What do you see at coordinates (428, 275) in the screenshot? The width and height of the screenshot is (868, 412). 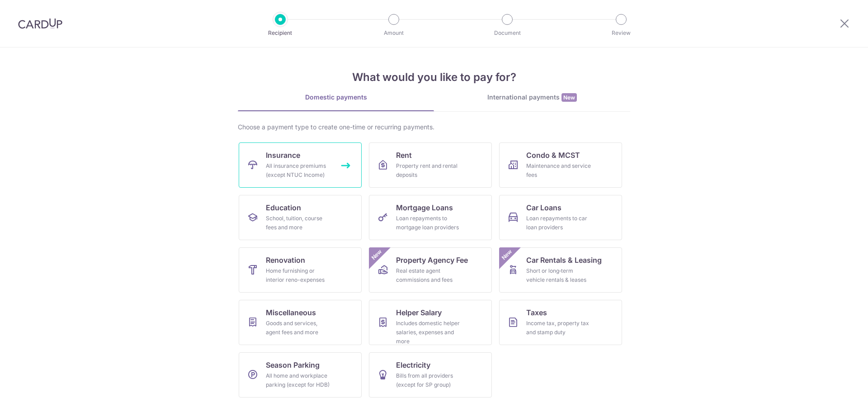 I see `div: Real estate agent commissions and fees` at bounding box center [428, 275].